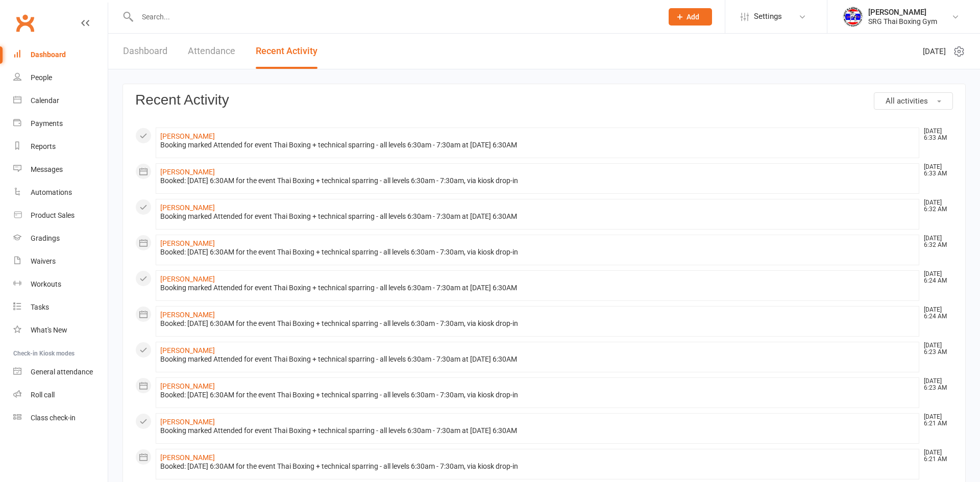  What do you see at coordinates (211, 51) in the screenshot?
I see `a: Attendance` at bounding box center [211, 51].